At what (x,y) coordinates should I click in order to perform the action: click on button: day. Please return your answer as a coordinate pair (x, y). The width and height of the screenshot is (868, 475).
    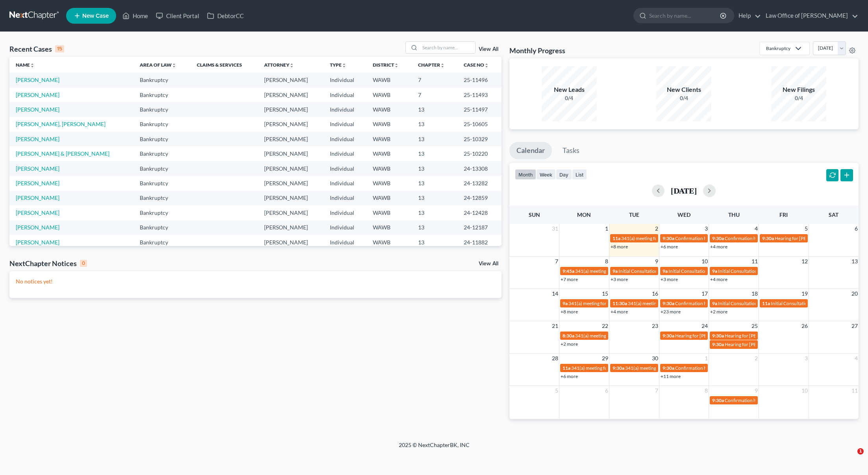
    Looking at the image, I should click on (563, 174).